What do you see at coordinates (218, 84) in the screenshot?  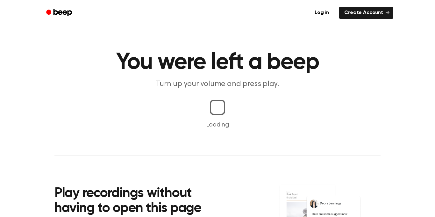 I see `p: Turn up your volume and press play.` at bounding box center [218, 84].